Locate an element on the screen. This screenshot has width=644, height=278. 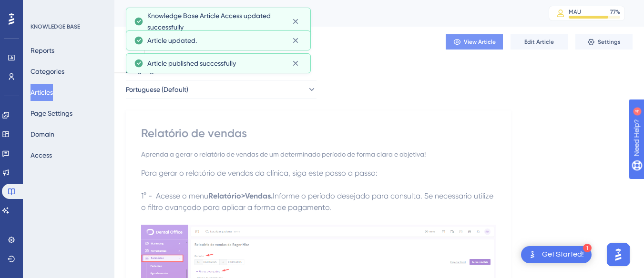
span: Article published successfully is located at coordinates (192, 63).